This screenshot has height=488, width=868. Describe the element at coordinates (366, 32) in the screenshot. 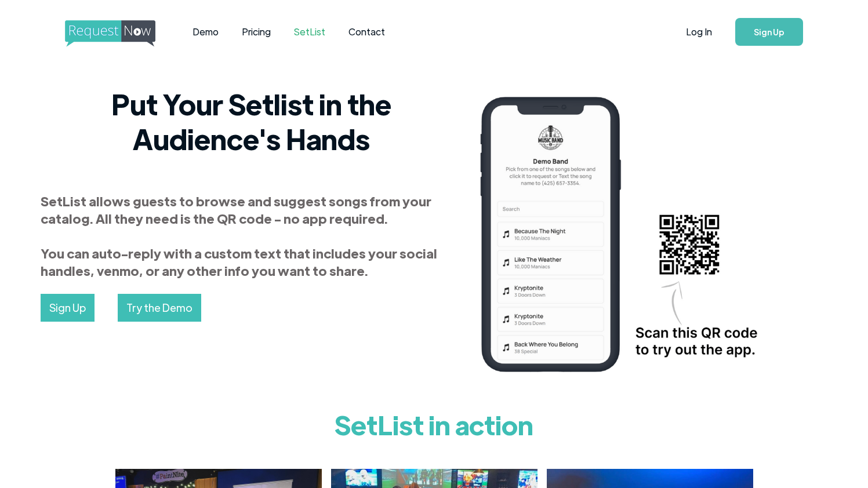

I see `a: Contact` at that location.